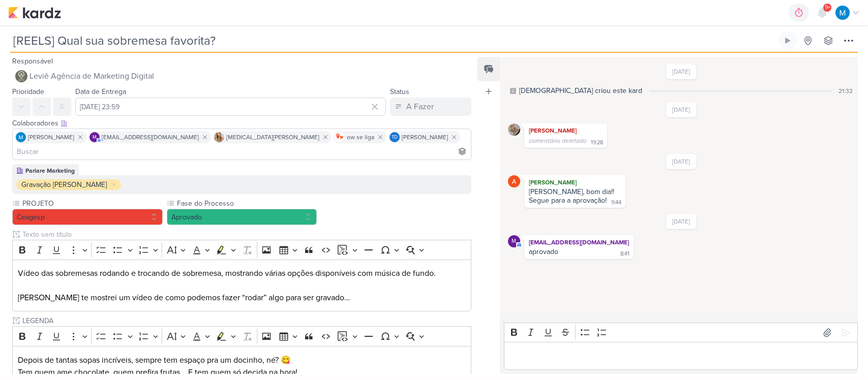 Image resolution: width=868 pixels, height=380 pixels. I want to click on img: Amanda ARAUJO, so click(514, 182).